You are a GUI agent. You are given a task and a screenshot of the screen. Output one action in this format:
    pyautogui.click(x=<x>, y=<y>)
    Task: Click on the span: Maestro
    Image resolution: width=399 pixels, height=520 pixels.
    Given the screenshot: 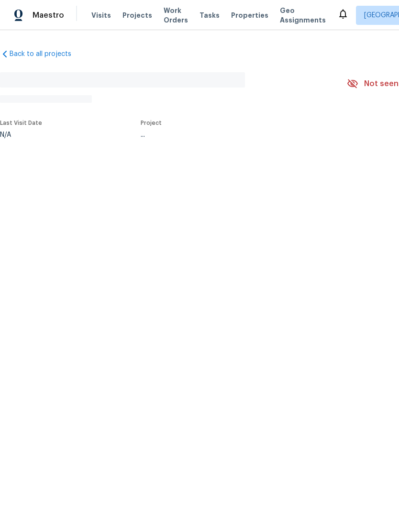 What is the action you would take?
    pyautogui.click(x=48, y=15)
    